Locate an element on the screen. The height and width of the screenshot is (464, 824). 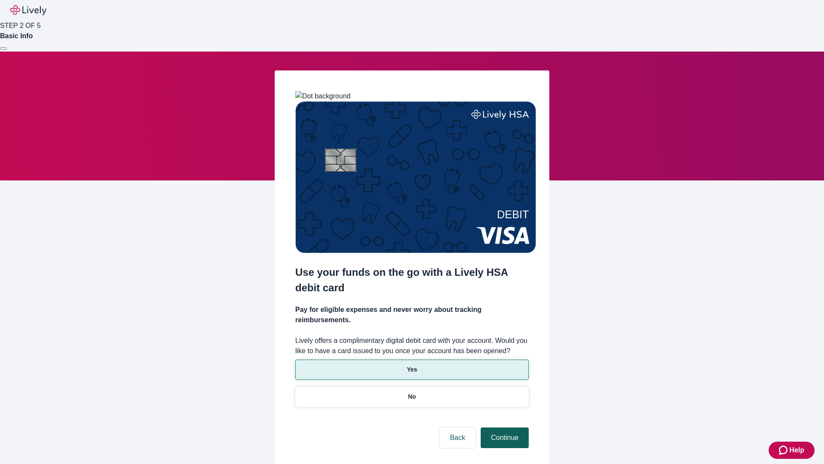
svg: Zendesk support icon is located at coordinates (784, 450).